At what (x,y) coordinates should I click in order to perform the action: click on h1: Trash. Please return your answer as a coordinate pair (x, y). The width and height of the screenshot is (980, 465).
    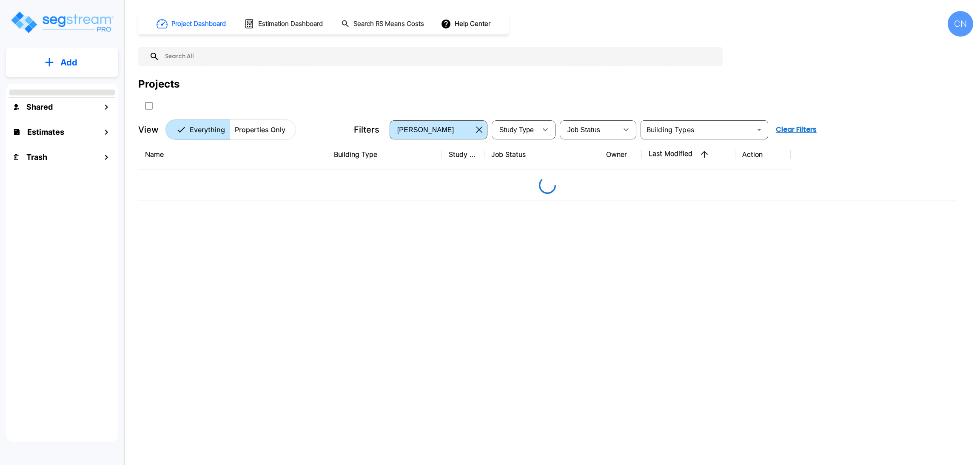
    Looking at the image, I should click on (37, 157).